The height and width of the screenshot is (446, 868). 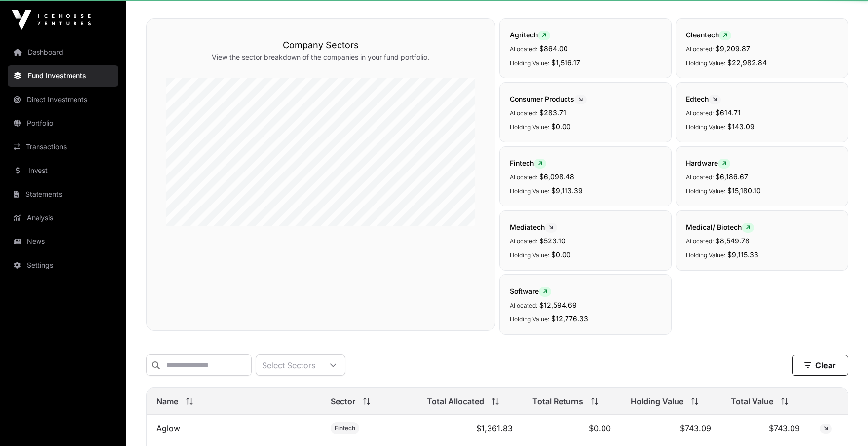 I want to click on a: News, so click(x=63, y=242).